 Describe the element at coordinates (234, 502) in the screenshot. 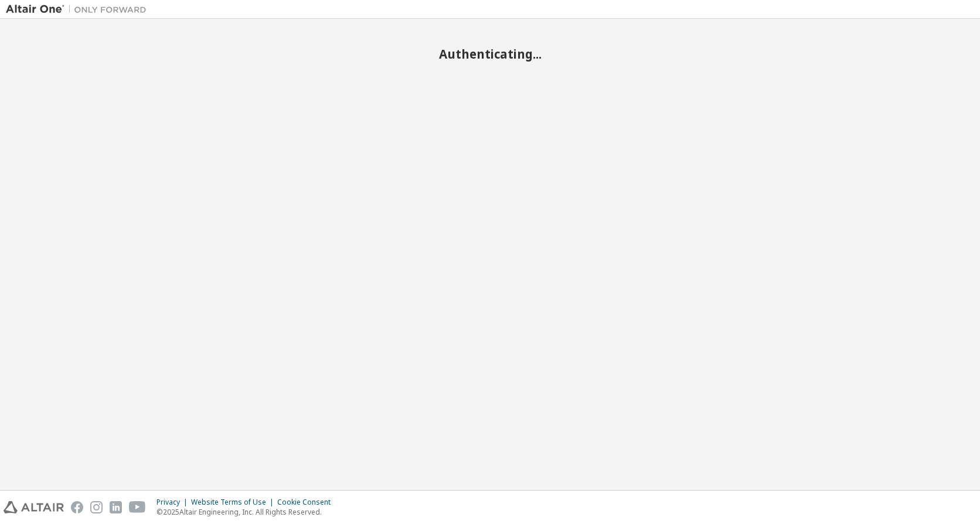

I see `div: Website Terms of Use` at that location.